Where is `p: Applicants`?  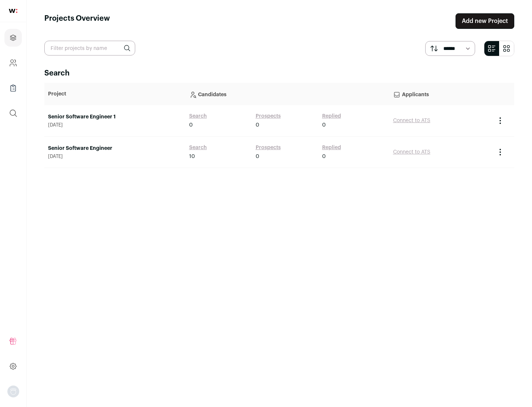
p: Applicants is located at coordinates (441, 94).